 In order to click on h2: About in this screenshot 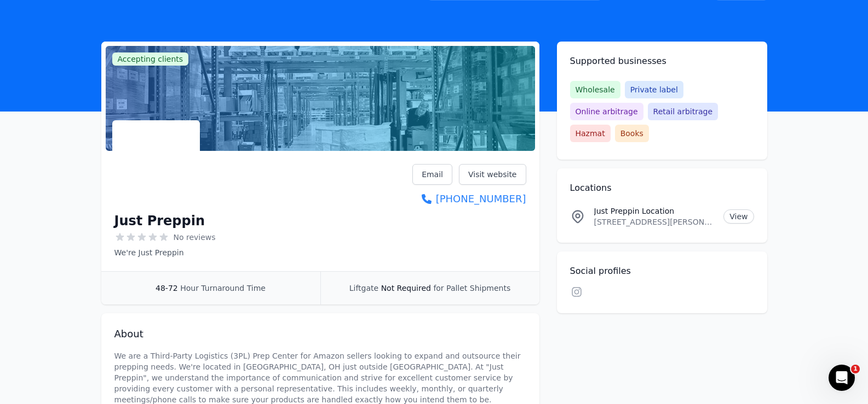, I will do `click(320, 334)`.